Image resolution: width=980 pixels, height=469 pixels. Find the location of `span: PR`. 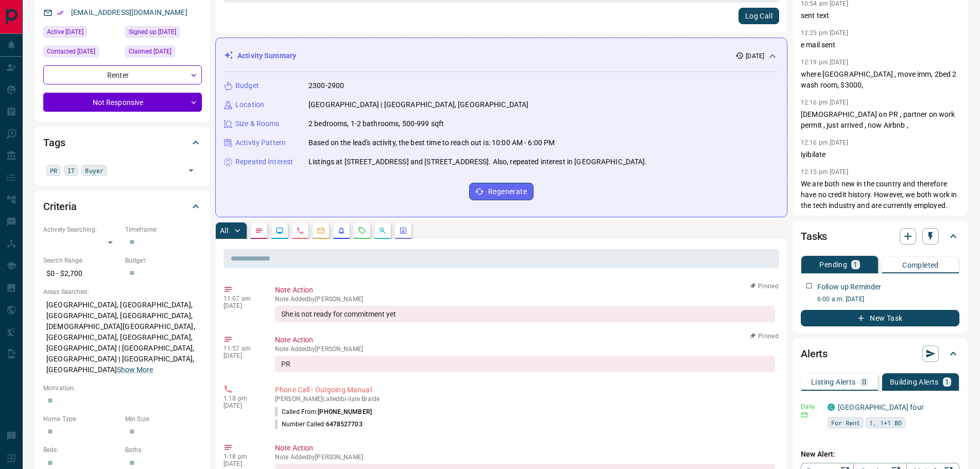

span: PR is located at coordinates (53, 171).